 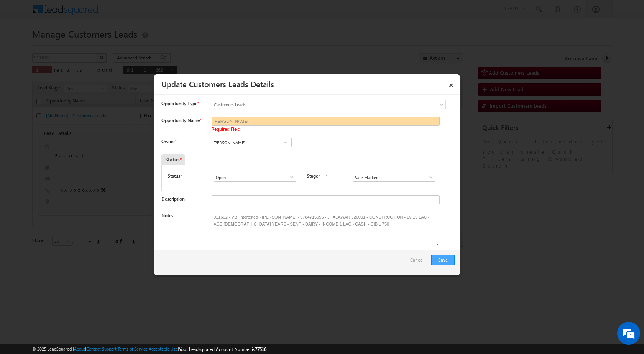 I want to click on span: Opportunity Type, so click(x=179, y=103).